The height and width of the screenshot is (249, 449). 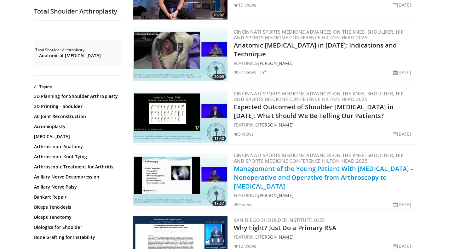 I want to click on a: AC Joint Reconstruction, so click(x=77, y=117).